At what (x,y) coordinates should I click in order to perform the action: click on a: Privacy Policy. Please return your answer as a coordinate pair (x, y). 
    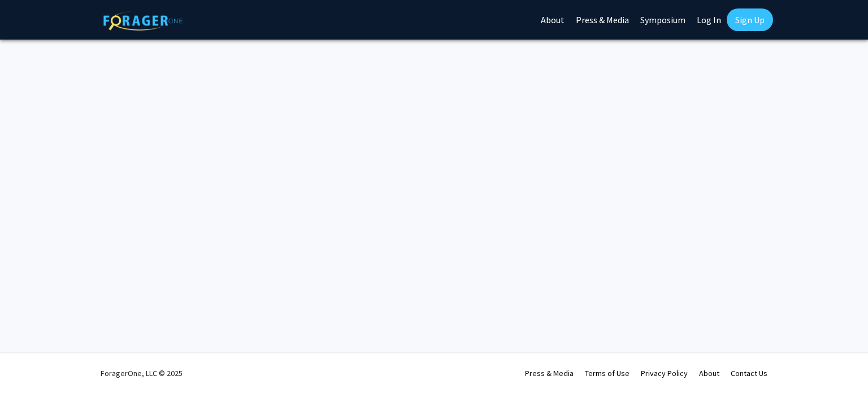
    Looking at the image, I should click on (664, 373).